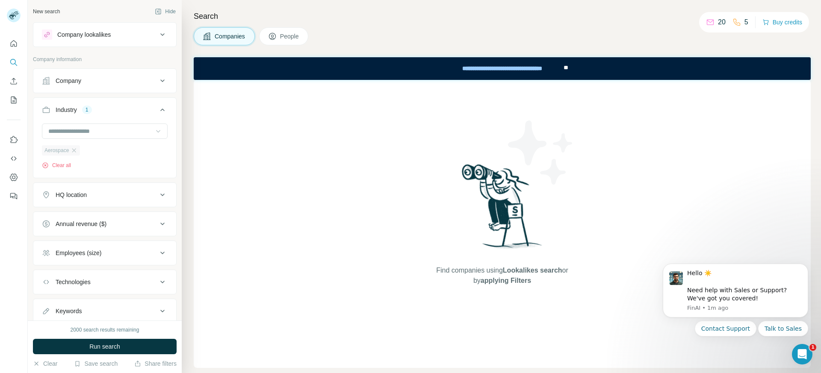  Describe the element at coordinates (813, 348) in the screenshot. I see `span: 1` at that location.